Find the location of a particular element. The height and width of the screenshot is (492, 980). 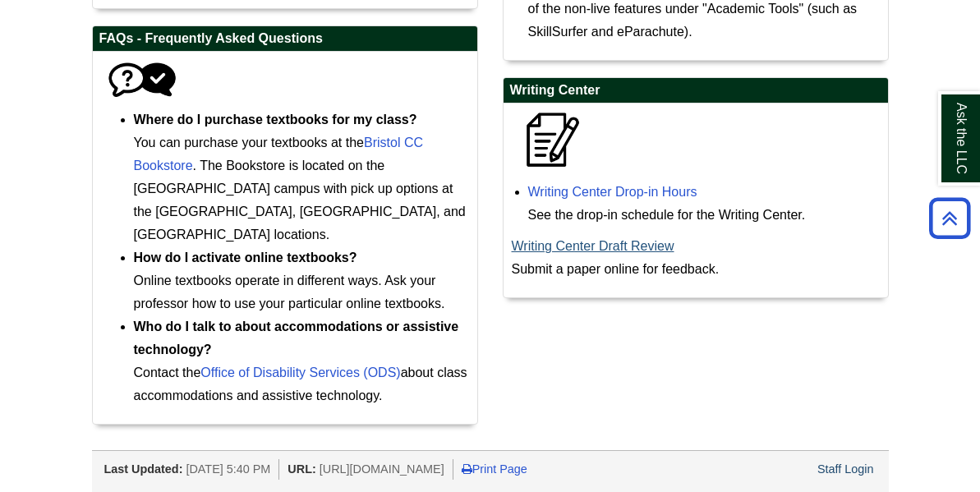

span: Online textbooks operate in different ways. Ask your professor how to use your particular online ... is located at coordinates (289, 280).